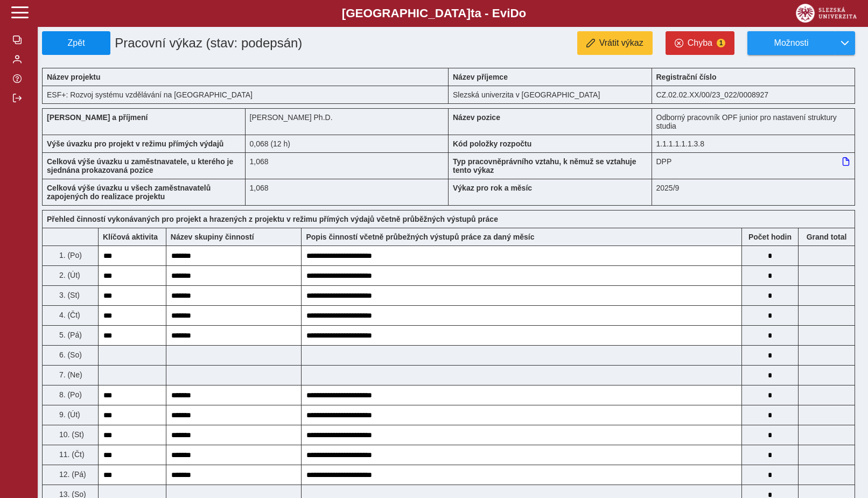 The height and width of the screenshot is (498, 868). I want to click on div: DPP, so click(754, 166).